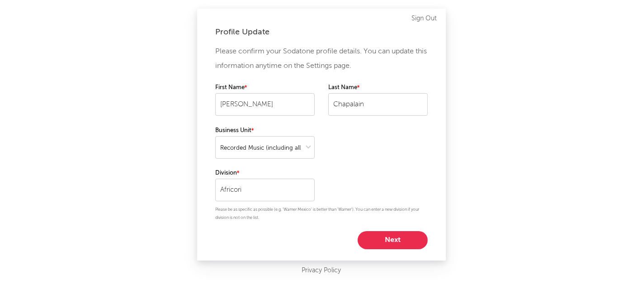 The height and width of the screenshot is (294, 643). Describe the element at coordinates (265, 88) in the screenshot. I see `label: First Name` at that location.